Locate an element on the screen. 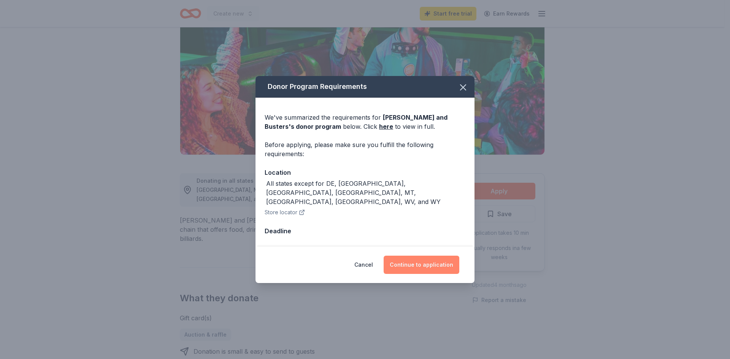 The image size is (730, 359). div: We've summarized the requirements for below. Click to view in full. is located at coordinates (365, 122).